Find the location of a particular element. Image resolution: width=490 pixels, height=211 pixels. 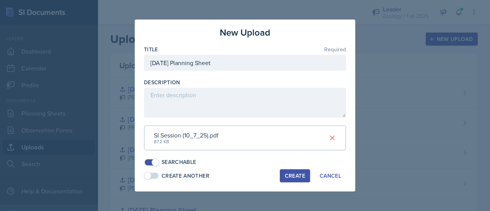

div: 87.2 KB is located at coordinates (186, 142).